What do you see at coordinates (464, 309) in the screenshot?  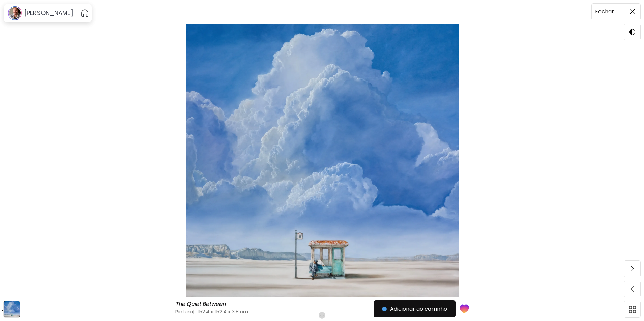 I see `img: favorites` at bounding box center [464, 309].